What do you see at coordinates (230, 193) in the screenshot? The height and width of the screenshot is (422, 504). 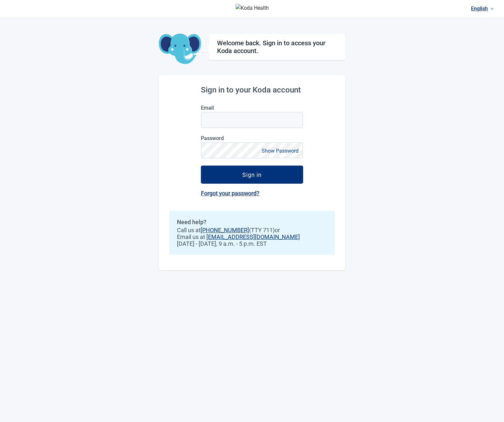 I see `a: Forgot your password?` at bounding box center [230, 193].